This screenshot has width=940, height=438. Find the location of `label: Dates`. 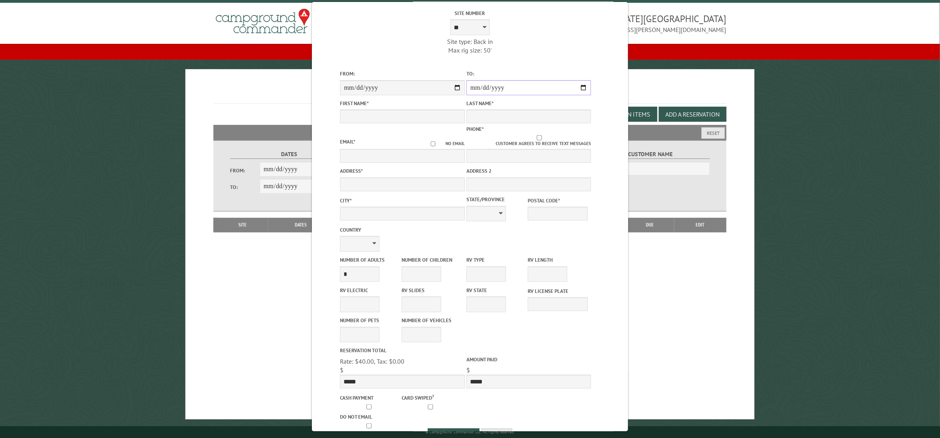

label: Dates is located at coordinates (289, 154).